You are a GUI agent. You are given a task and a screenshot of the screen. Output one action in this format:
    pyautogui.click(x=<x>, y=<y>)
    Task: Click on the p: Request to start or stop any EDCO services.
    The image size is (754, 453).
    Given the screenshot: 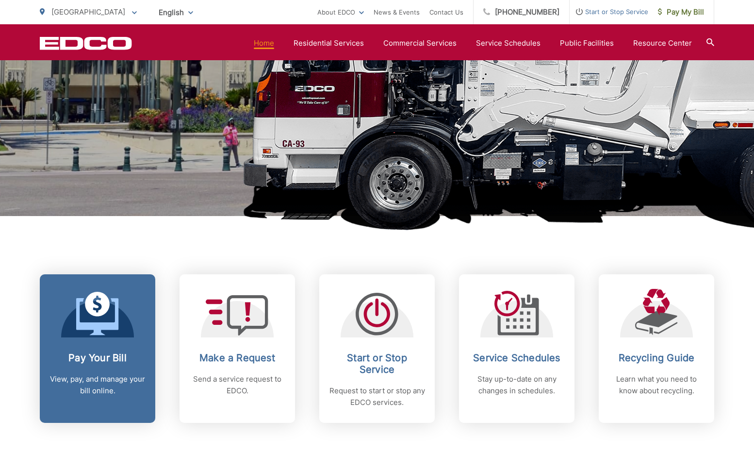 What is the action you would take?
    pyautogui.click(x=377, y=397)
    